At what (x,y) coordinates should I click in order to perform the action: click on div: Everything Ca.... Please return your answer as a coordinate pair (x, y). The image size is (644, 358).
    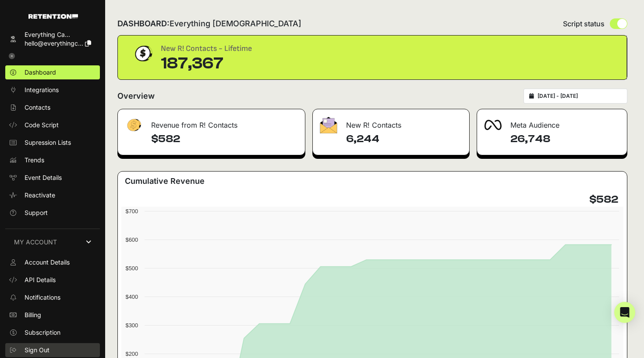
    Looking at the image, I should click on (57, 34).